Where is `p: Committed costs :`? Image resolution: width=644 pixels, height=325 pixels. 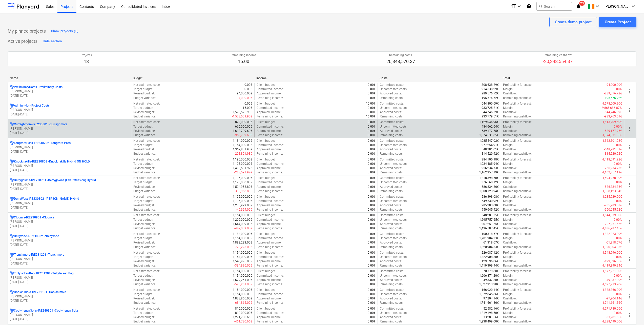 p: Committed costs : is located at coordinates (392, 141).